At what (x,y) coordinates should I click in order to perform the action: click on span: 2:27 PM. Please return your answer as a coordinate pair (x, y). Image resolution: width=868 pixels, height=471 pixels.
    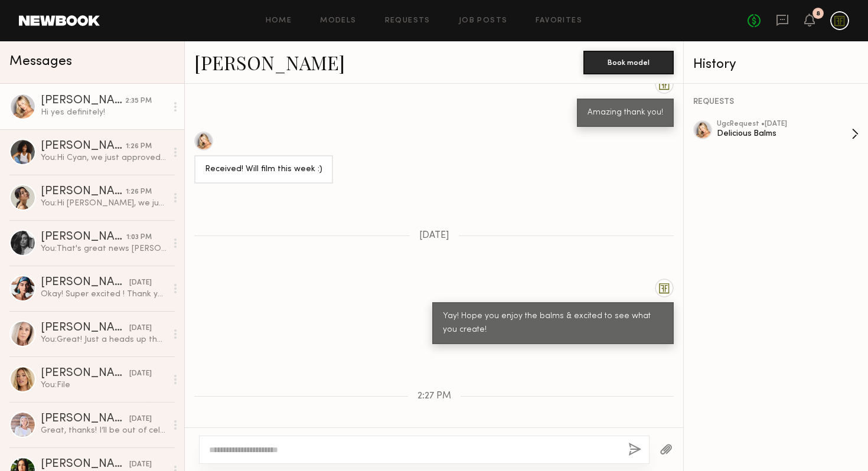
    Looking at the image, I should click on (434, 396).